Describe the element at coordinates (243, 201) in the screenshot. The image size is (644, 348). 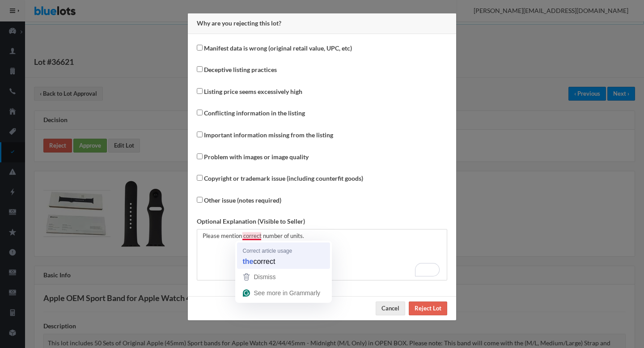
I see `label: Other issue (notes required)` at that location.